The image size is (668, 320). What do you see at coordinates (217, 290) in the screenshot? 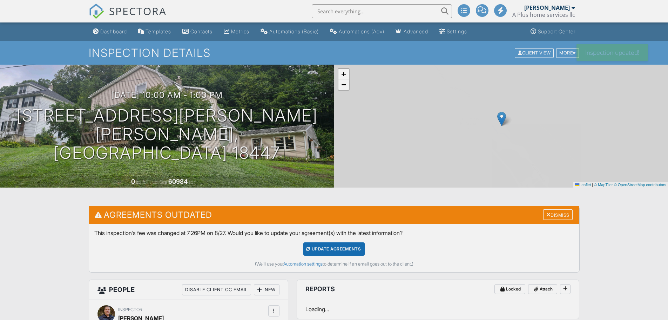
I see `div: Disable Client CC Email` at bounding box center [217, 290].